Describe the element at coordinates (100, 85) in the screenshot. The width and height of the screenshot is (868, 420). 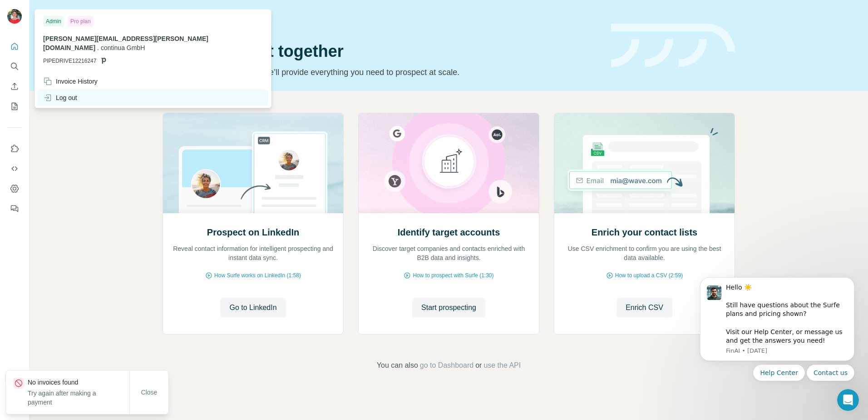
I see `p: Message from FinAI, sent 5w ago` at that location.